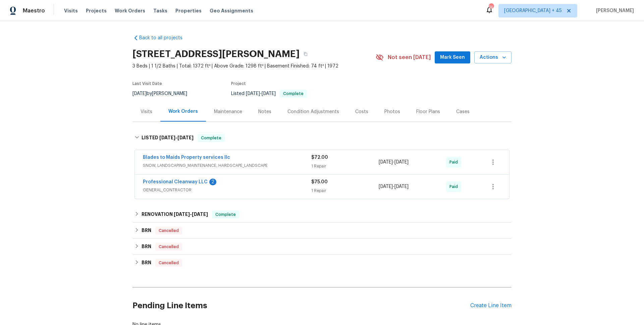  I want to click on h6: RENOVATION, so click(174, 215).